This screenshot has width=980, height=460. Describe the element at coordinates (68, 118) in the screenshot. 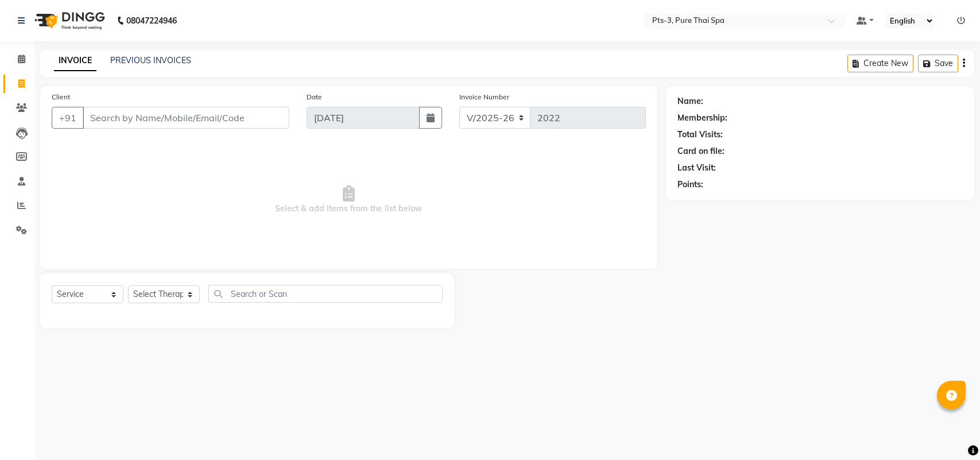

I see `button: +91` at that location.